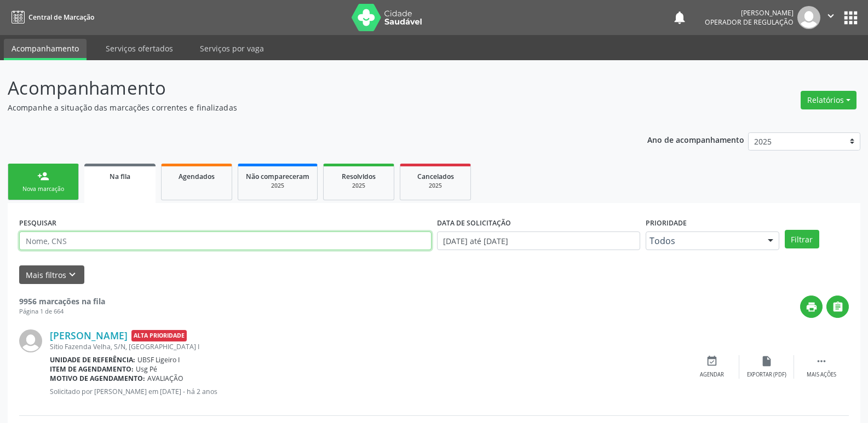 Image resolution: width=868 pixels, height=423 pixels. What do you see at coordinates (51, 17) in the screenshot?
I see `a: Central de Marcação` at bounding box center [51, 17].